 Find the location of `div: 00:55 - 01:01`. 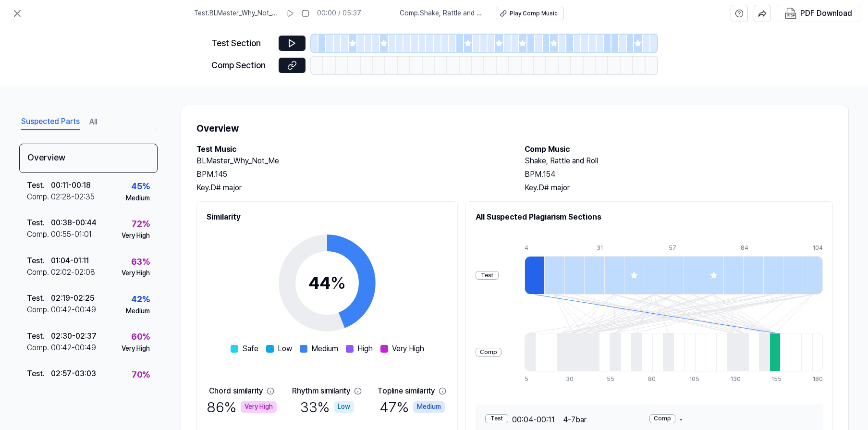

div: 00:55 - 01:01 is located at coordinates (71, 234).